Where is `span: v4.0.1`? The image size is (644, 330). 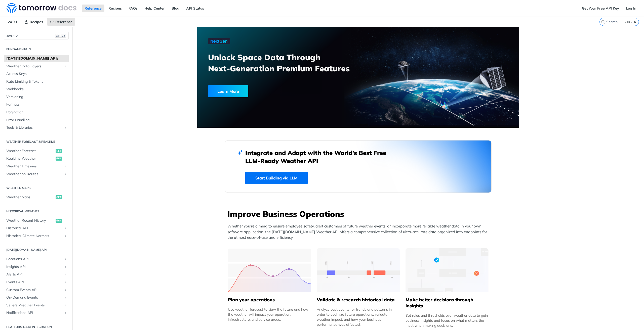
span: v4.0.1 is located at coordinates (12, 22).